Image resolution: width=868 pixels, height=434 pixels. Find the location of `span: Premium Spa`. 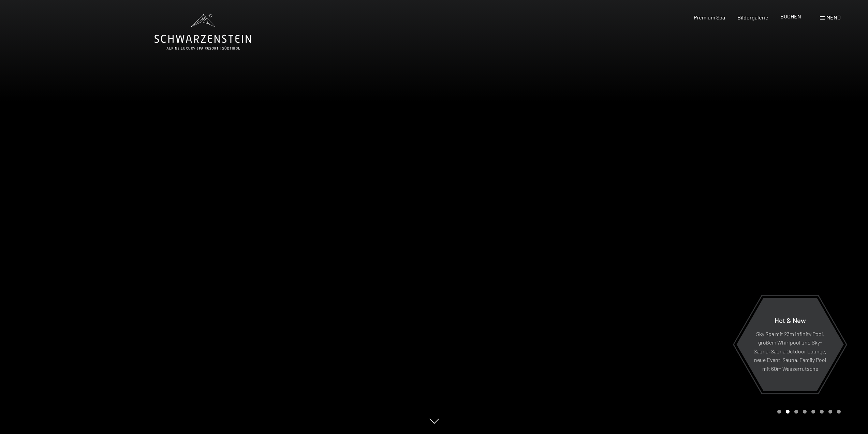

span: Premium Spa is located at coordinates (709, 17).